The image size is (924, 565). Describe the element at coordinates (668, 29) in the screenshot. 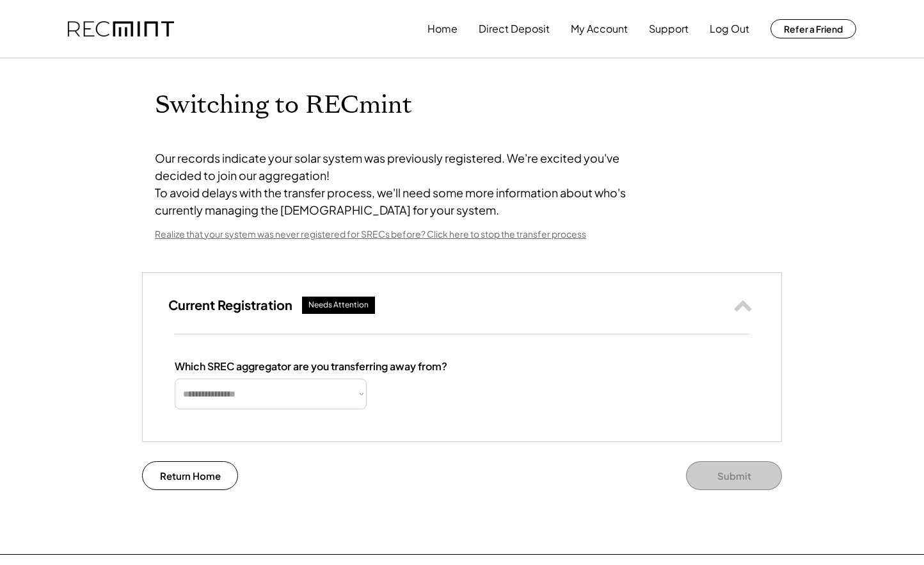

I see `button: Support` at that location.